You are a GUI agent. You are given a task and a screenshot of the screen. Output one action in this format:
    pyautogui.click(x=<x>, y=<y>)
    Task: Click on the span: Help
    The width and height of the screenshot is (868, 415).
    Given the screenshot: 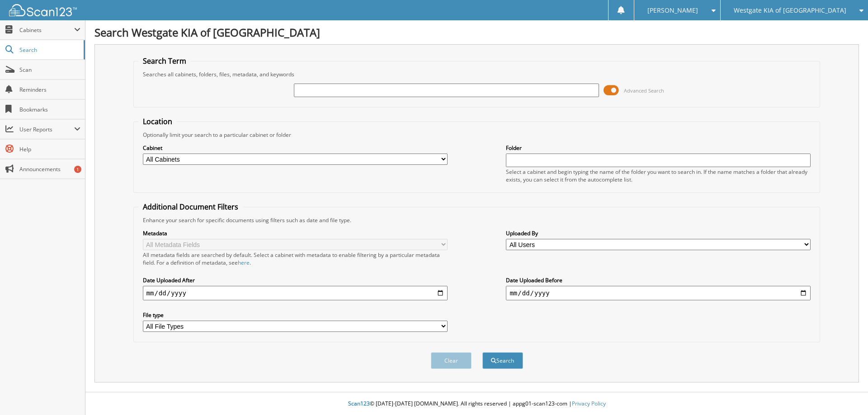 What is the action you would take?
    pyautogui.click(x=50, y=149)
    